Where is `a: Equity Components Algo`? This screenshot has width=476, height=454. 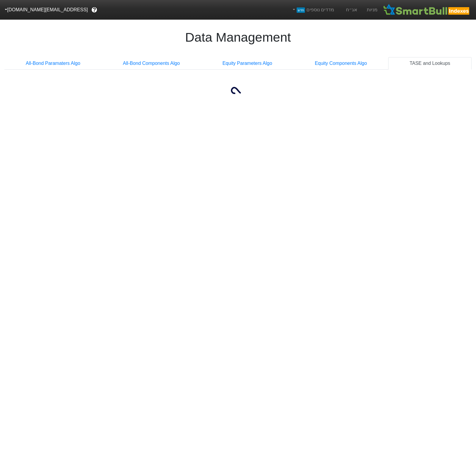 a: Equity Components Algo is located at coordinates (341, 63).